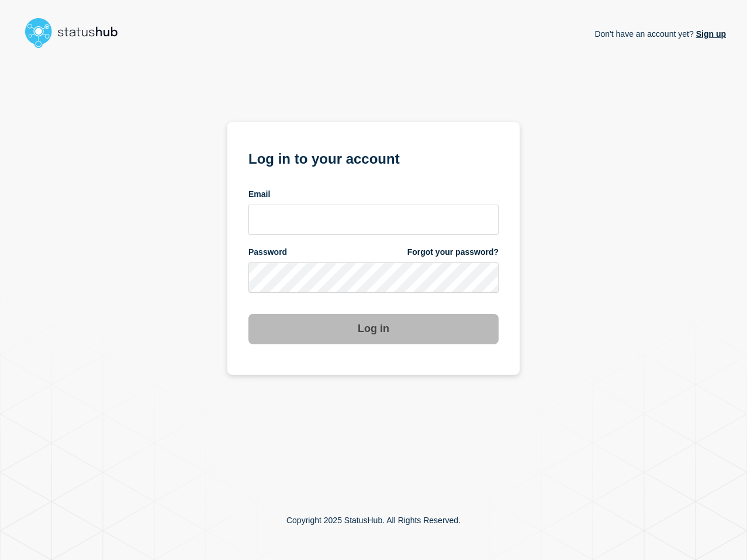  I want to click on p: Don't have an account yet?, so click(660, 34).